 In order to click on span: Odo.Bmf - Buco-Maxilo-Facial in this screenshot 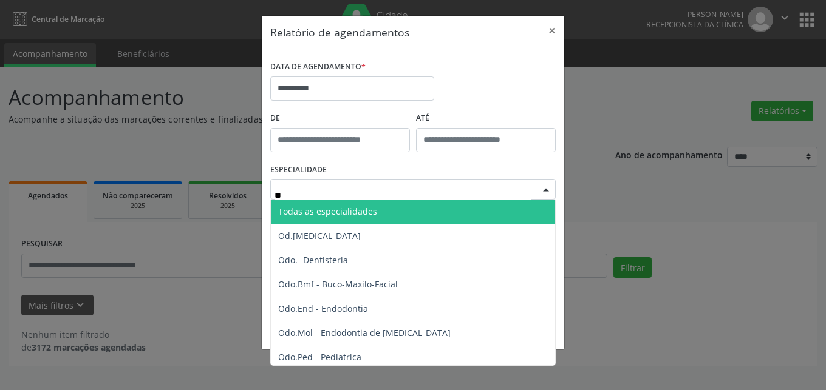, I will do `click(337, 284)`.